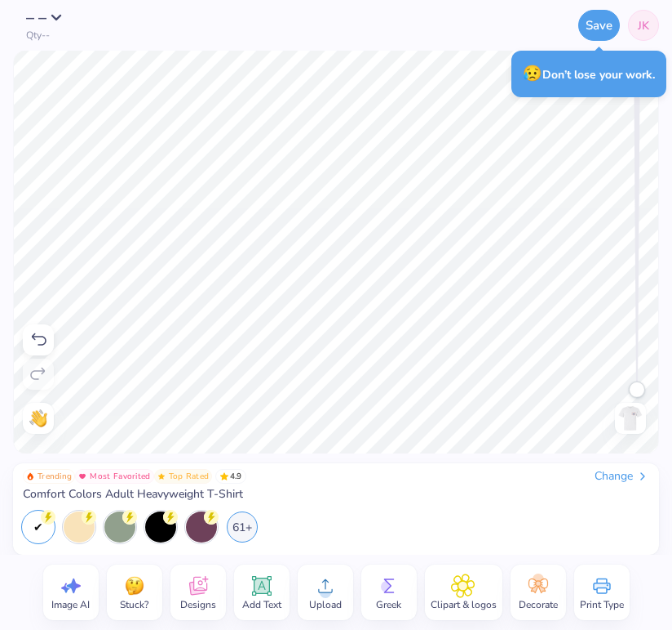  I want to click on span: Comfort Colors Adult Heavyweight T-Shirt, so click(133, 494).